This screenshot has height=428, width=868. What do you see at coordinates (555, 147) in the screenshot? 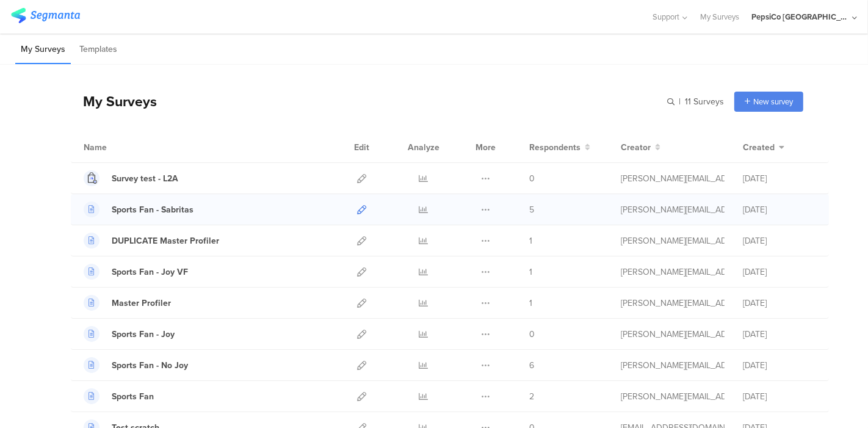
I see `span: Respondents` at bounding box center [555, 147].